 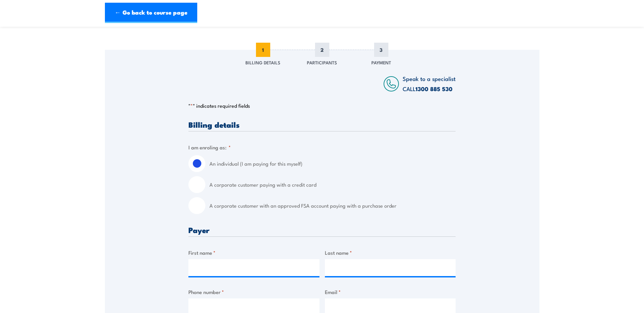 What do you see at coordinates (263, 50) in the screenshot?
I see `span: 1` at bounding box center [263, 50].